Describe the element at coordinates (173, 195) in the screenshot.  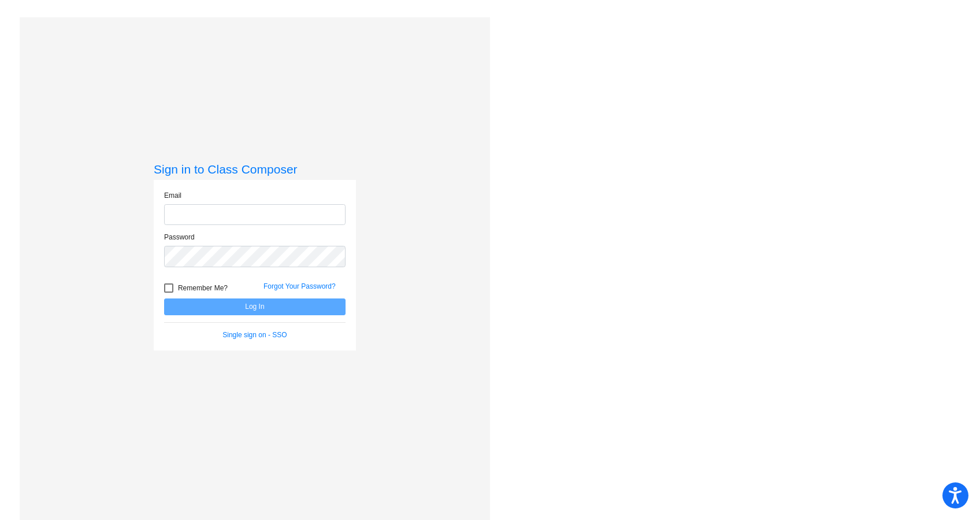
I see `label: Email` at that location.